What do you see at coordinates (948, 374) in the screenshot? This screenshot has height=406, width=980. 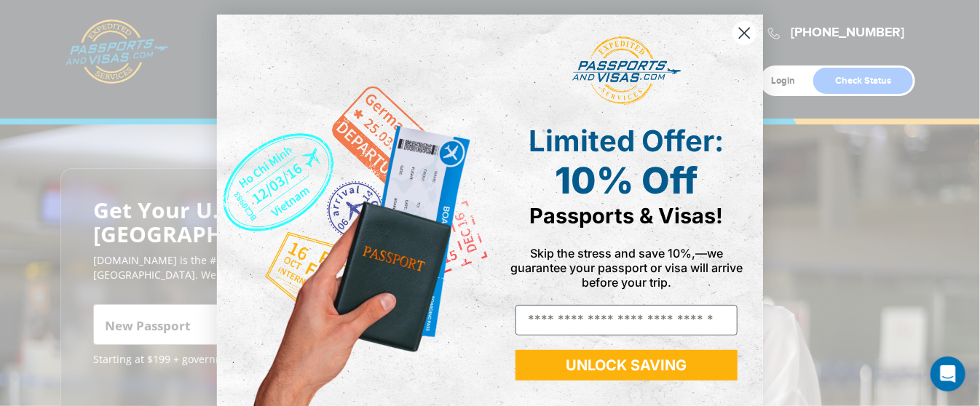 I see `div: Open Intercom Messenger` at bounding box center [948, 374].